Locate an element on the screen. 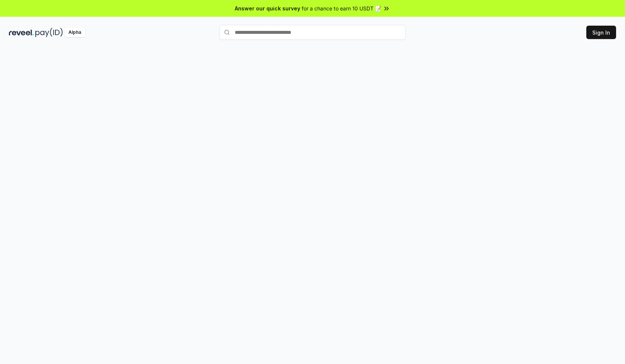  span: for a chance to earn 10 USDT 📝 is located at coordinates (341, 8).